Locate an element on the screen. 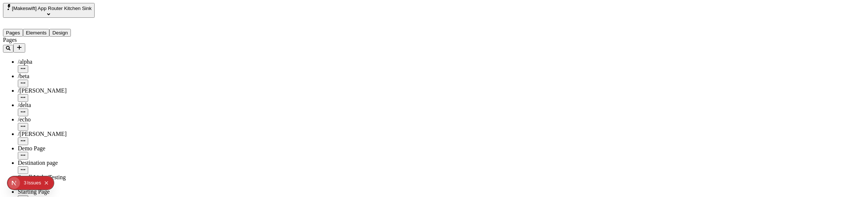 This screenshot has height=197, width=850. div: /delta is located at coordinates (62, 105).